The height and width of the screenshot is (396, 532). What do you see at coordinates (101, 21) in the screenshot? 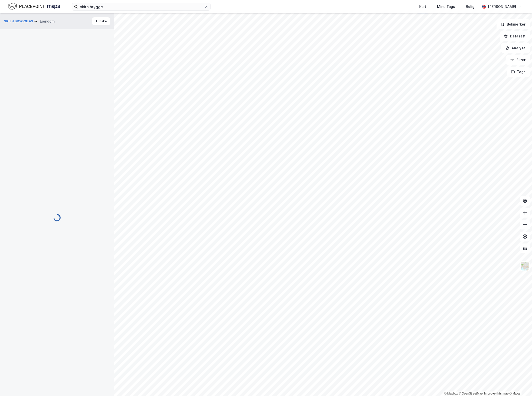
I see `button: Tilbake` at bounding box center [101, 21].